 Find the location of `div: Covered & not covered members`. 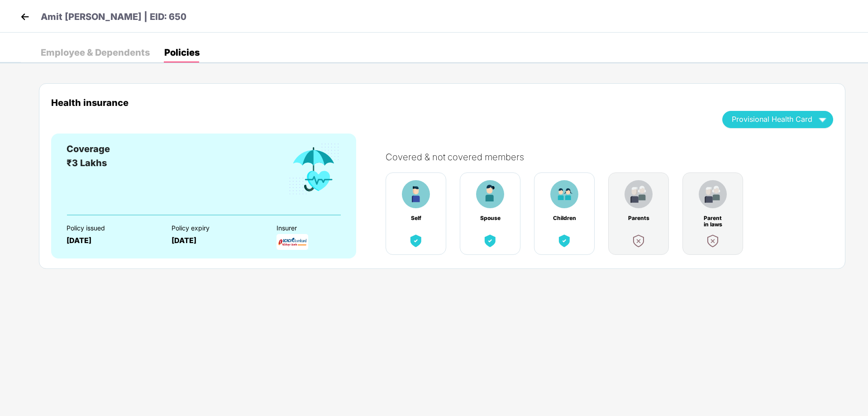

div: Covered & not covered members is located at coordinates (614, 157).